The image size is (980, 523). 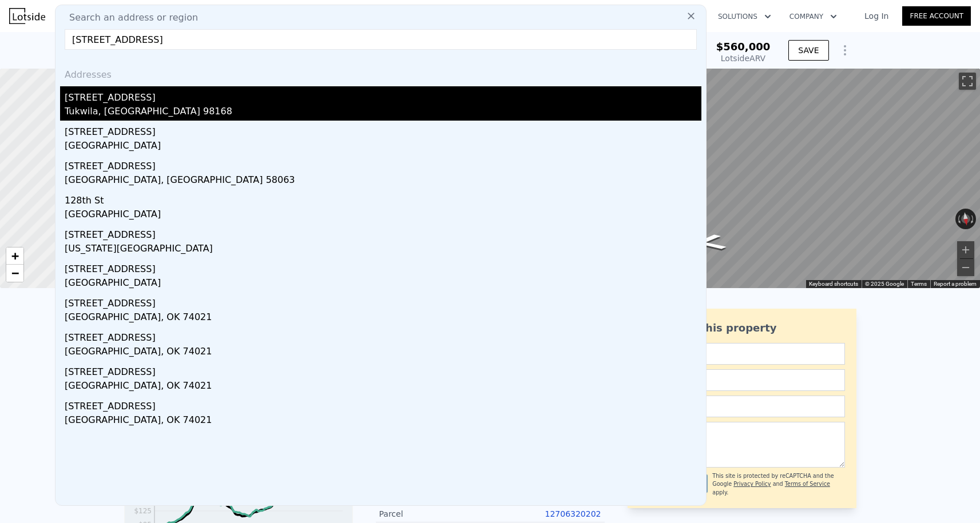 What do you see at coordinates (884, 284) in the screenshot?
I see `span: © 2025 Google` at bounding box center [884, 284].